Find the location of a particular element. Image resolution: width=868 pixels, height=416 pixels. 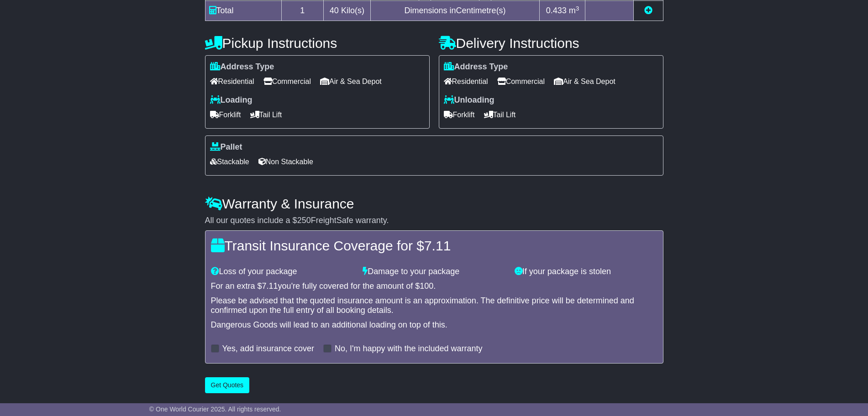

div: Please be advised that the quoted insurance amount is an approximation. The definitive price will... is located at coordinates (434, 306).